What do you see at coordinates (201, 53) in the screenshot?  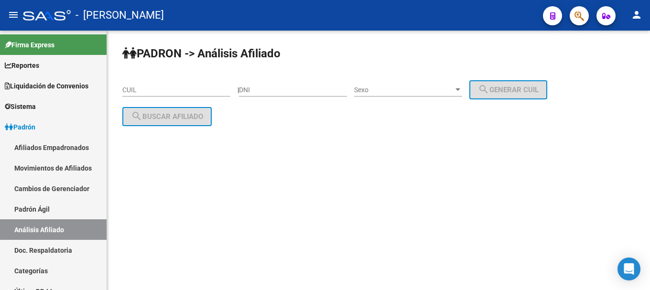 I see `strong: PADRON -> Análisis Afiliado` at bounding box center [201, 53].